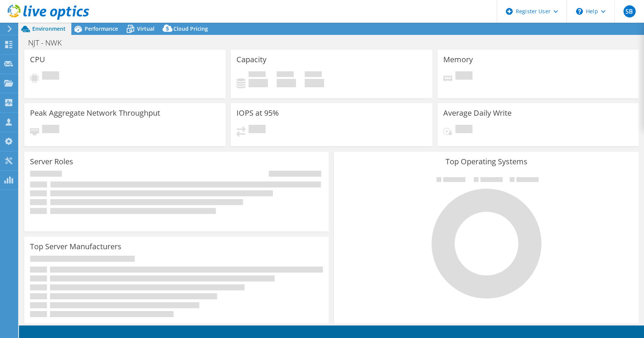 The image size is (644, 338). Describe the element at coordinates (102, 29) in the screenshot. I see `span: Performance` at that location.